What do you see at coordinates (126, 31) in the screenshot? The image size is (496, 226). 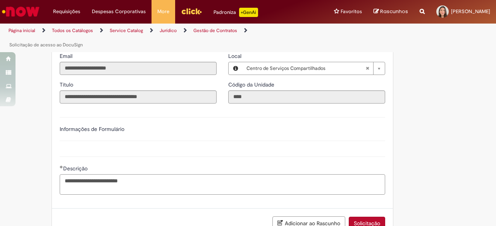 I see `a: Service Catalog` at bounding box center [126, 31].